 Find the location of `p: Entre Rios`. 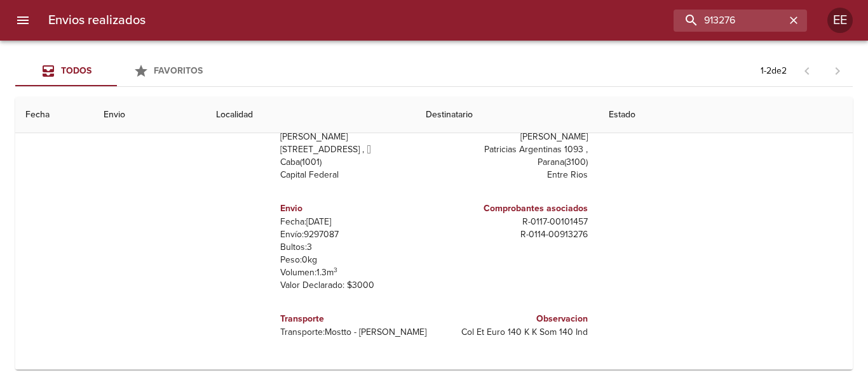

p: Entre Rios is located at coordinates (514, 175).